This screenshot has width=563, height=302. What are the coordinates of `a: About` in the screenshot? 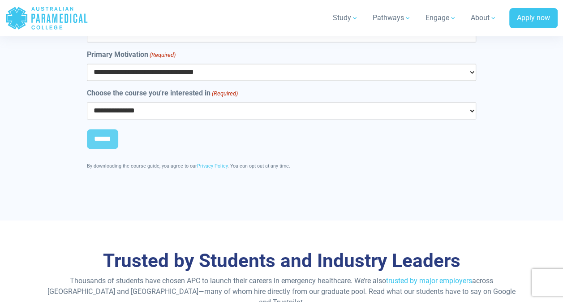 It's located at (483, 18).